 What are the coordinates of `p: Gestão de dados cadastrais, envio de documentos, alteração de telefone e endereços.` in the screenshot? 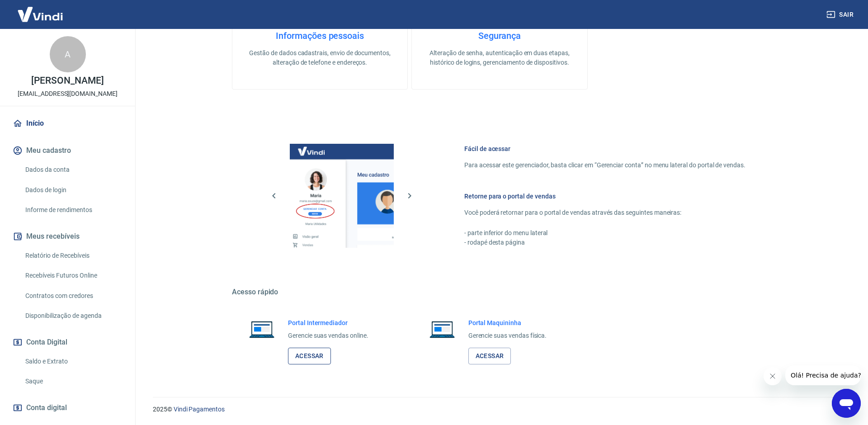 It's located at (319, 58).